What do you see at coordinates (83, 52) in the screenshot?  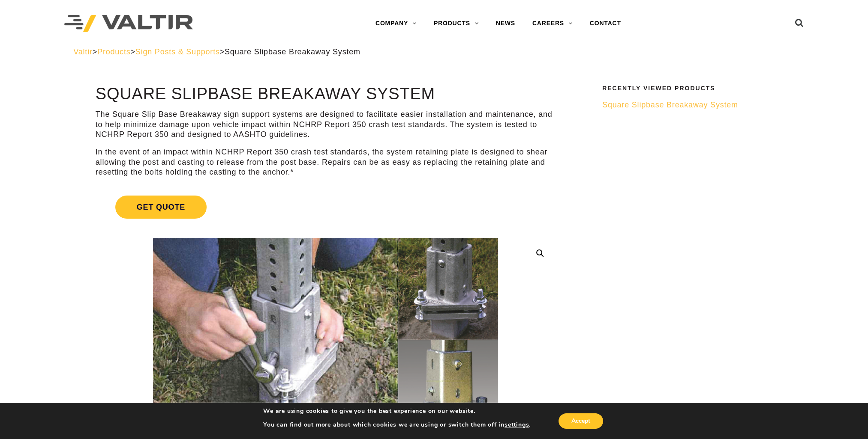 I see `a: Valtir` at bounding box center [83, 52].